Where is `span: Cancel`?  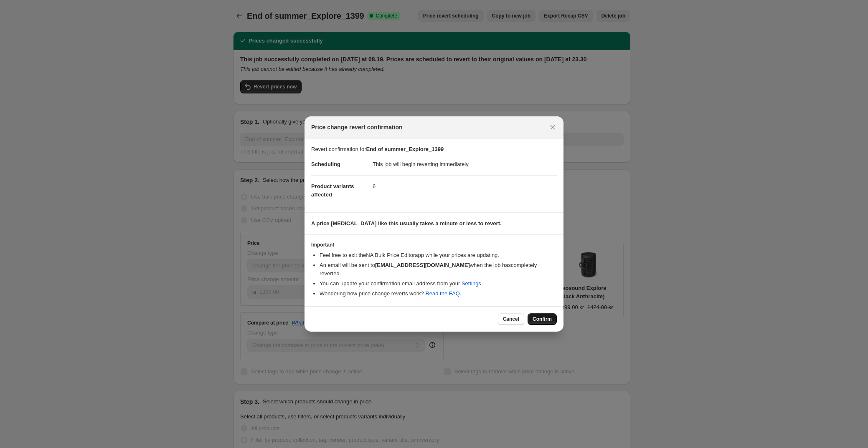
span: Cancel is located at coordinates (511, 319).